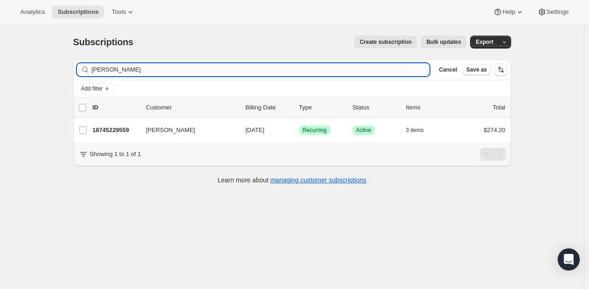  What do you see at coordinates (118, 12) in the screenshot?
I see `span: Tools` at bounding box center [118, 12].